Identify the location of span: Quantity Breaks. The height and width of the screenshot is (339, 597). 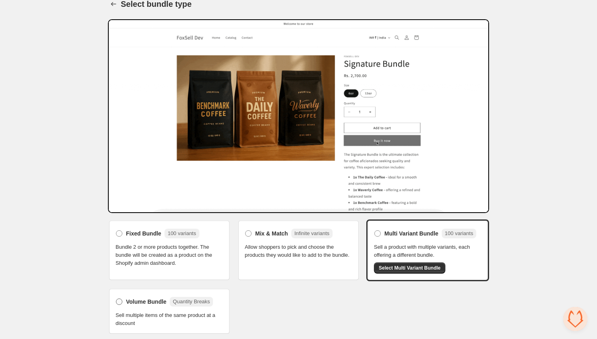
(191, 301).